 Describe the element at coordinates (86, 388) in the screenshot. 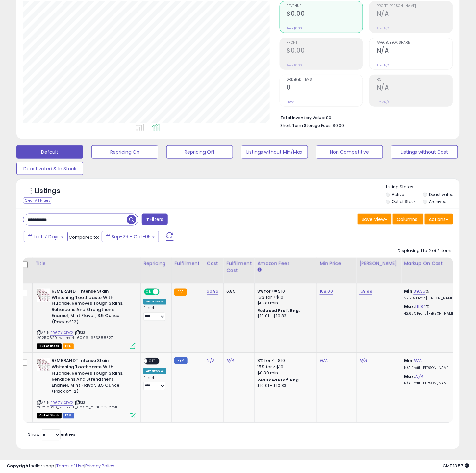

I see `div: ASIN:` at that location.